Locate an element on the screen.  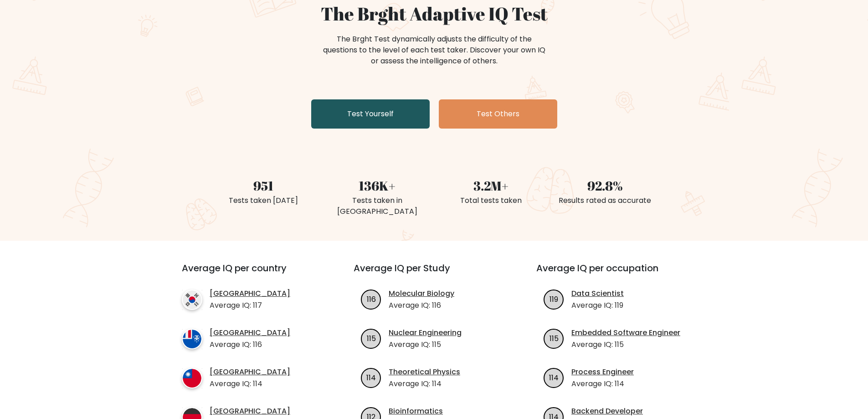
a: Embedded Software Engineer is located at coordinates (626, 333).